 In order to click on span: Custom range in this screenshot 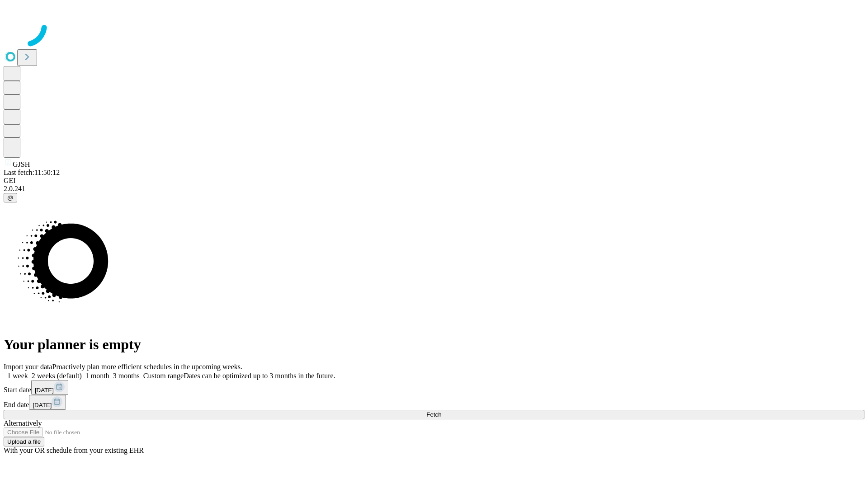, I will do `click(163, 376)`.